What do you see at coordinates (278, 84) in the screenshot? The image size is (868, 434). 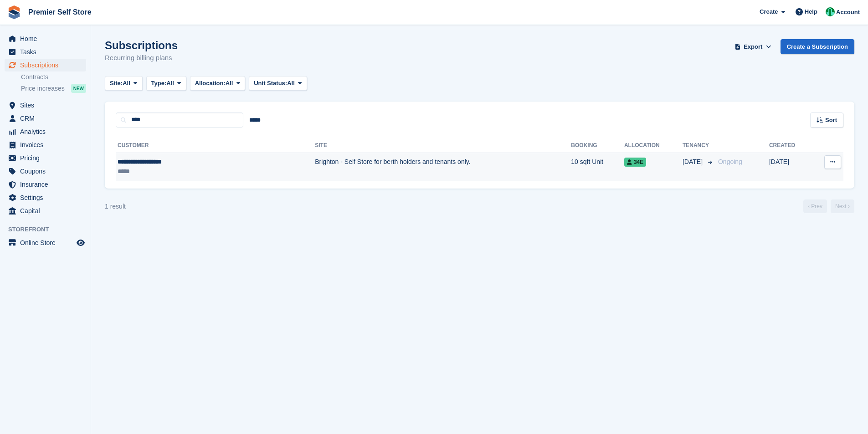 I see `button: Unit Status: All` at bounding box center [278, 84].